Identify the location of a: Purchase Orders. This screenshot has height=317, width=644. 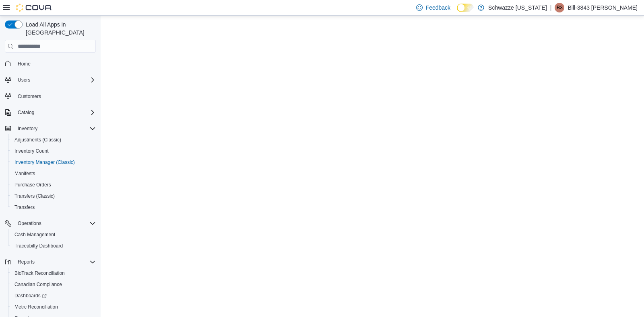
(33, 185).